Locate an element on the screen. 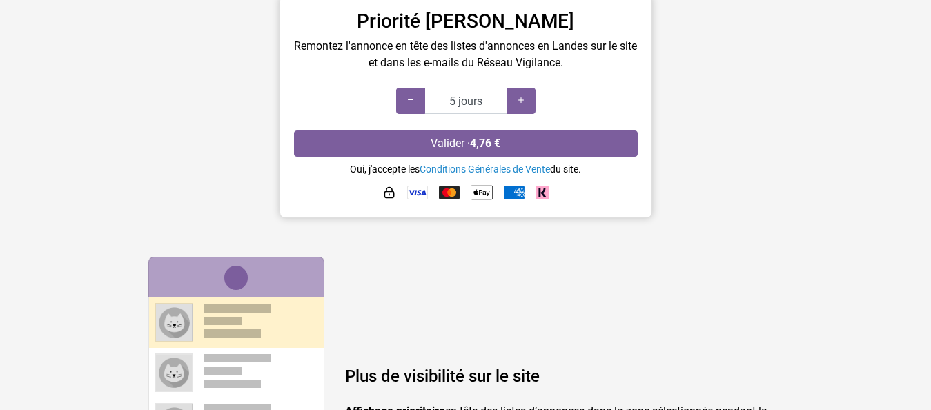 This screenshot has width=931, height=410. img: American Express is located at coordinates (514, 193).